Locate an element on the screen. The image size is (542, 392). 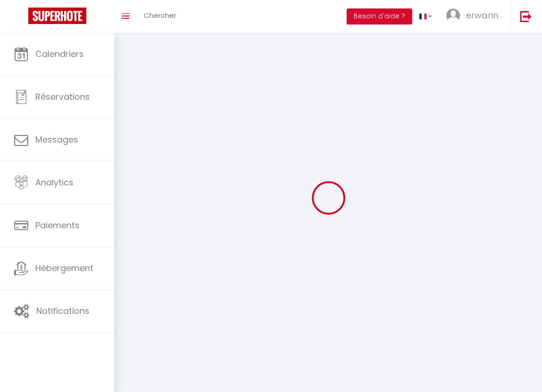
span: Hébergement is located at coordinates (64, 268).